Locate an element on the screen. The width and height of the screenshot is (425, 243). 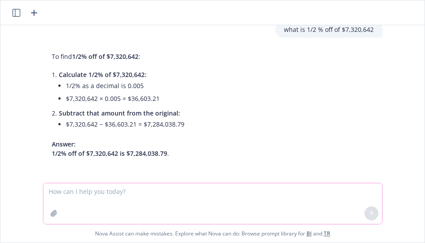
li: $7,320,642 − $36,603.21 = $7,284,038.79 is located at coordinates (125, 124).